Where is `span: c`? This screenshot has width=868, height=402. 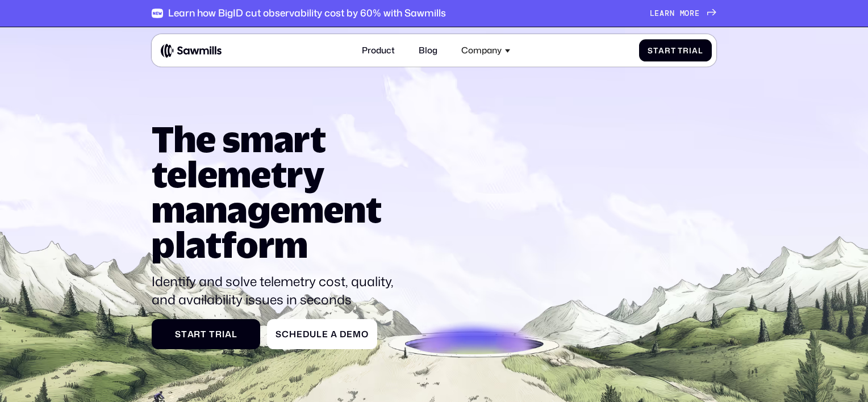 span: c is located at coordinates (286, 334).